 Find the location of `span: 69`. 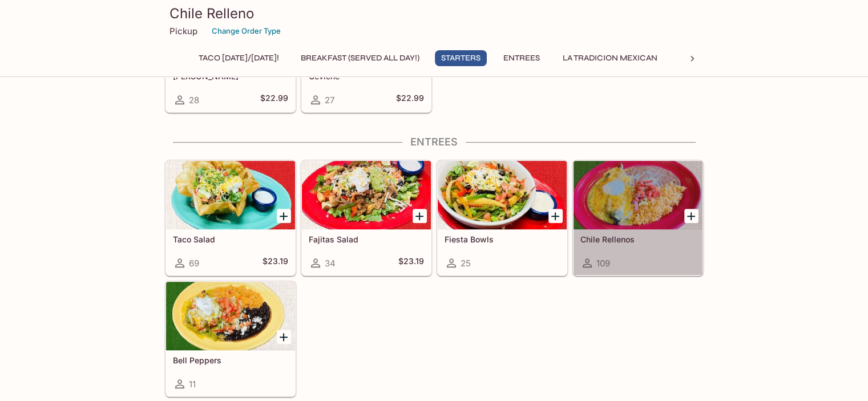

span: 69 is located at coordinates (194, 263).